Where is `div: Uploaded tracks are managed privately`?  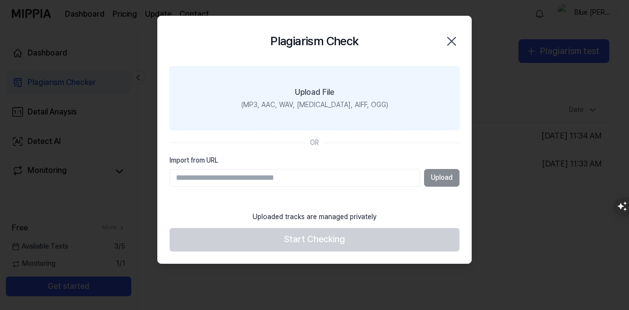 div: Uploaded tracks are managed privately is located at coordinates (314, 217).